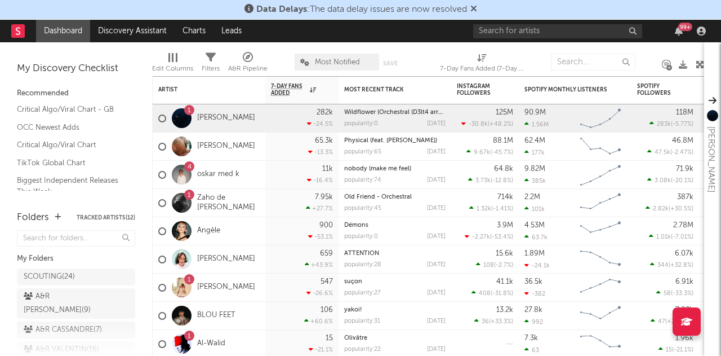 The image size is (721, 356). I want to click on span: -45.7 %, so click(502, 152).